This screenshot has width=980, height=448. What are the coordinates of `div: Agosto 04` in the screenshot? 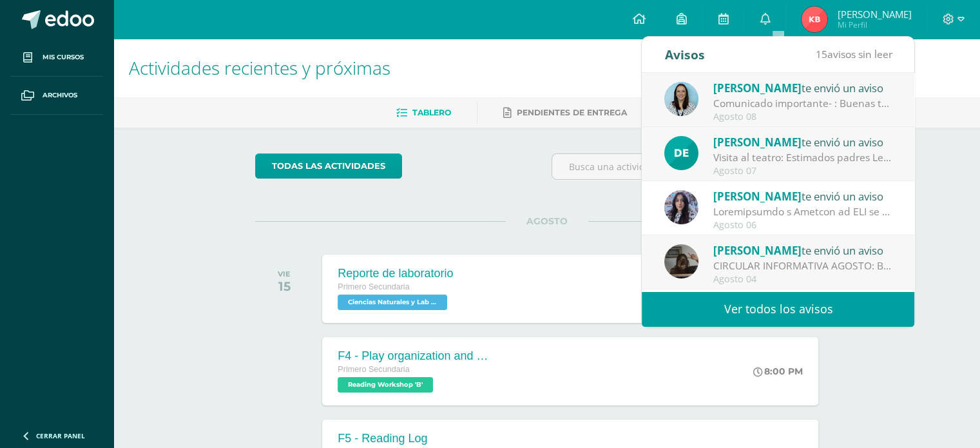 It's located at (803, 279).